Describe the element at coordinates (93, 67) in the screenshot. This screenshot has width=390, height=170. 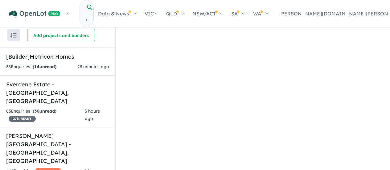
I see `span: 23 minutes ago` at that location.